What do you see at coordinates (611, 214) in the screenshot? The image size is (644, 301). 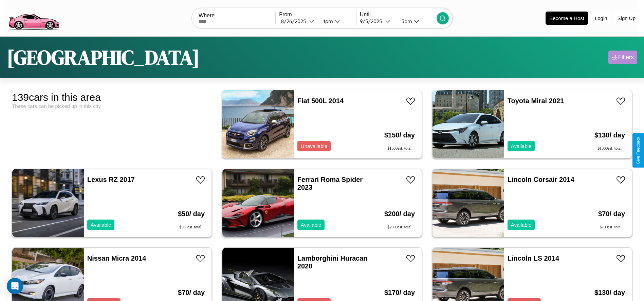 I see `h3: $ 70 / day` at bounding box center [611, 214].